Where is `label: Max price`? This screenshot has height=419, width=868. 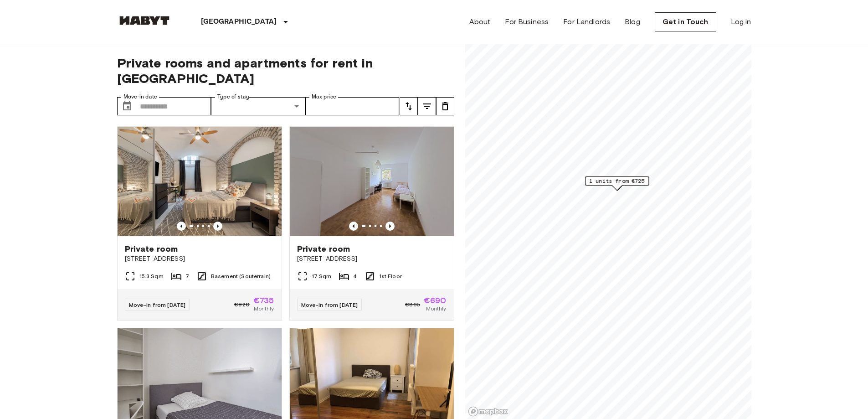
label: Max price is located at coordinates (324, 97).